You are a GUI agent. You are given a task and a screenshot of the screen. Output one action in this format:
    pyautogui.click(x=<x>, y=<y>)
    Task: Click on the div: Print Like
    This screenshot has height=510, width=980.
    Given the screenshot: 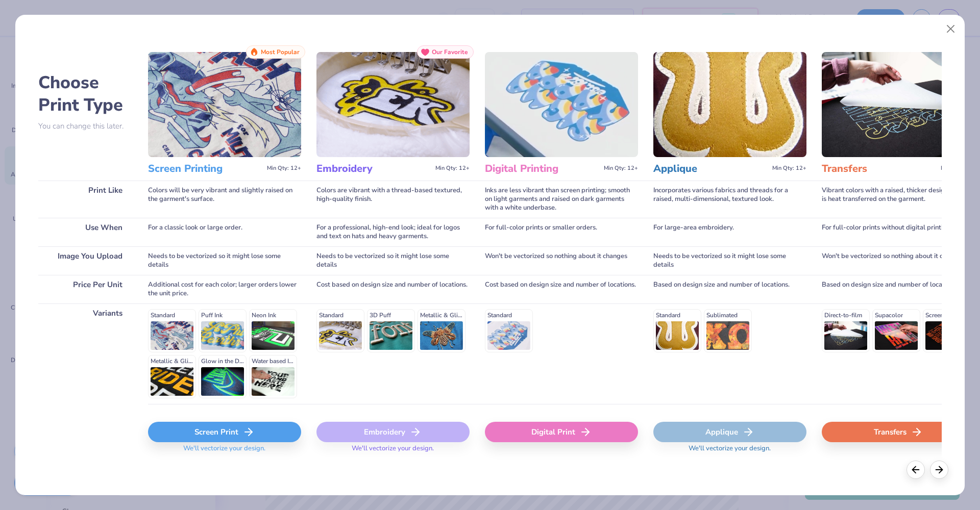 What is the action you would take?
    pyautogui.click(x=85, y=199)
    